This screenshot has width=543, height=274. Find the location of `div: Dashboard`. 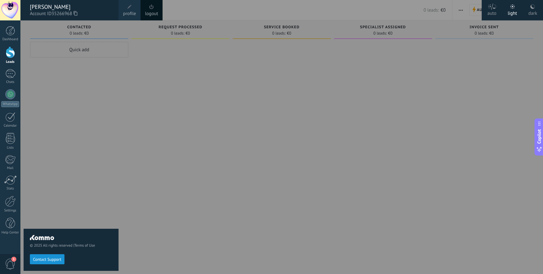

div: Dashboard is located at coordinates (10, 39).